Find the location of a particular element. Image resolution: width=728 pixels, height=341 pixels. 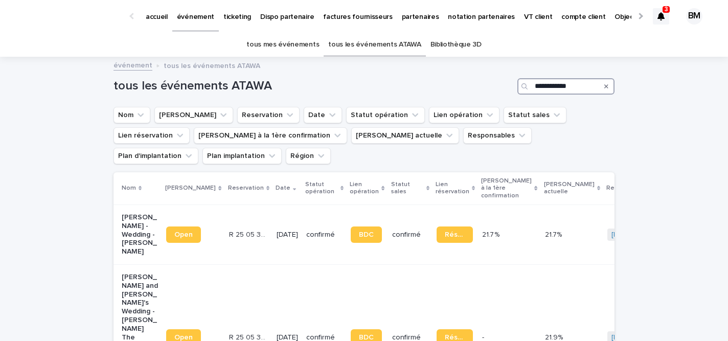

p: tous les événements ATAWA is located at coordinates (212, 65).